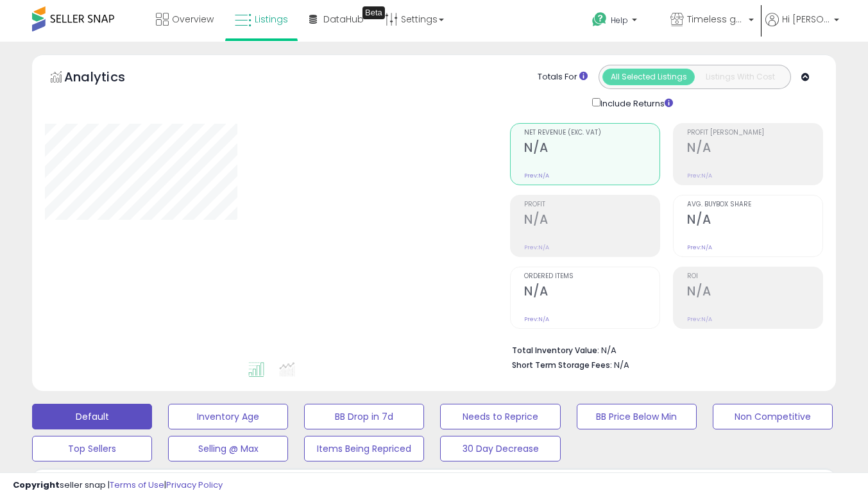  Describe the element at coordinates (619, 20) in the screenshot. I see `span: Help` at that location.